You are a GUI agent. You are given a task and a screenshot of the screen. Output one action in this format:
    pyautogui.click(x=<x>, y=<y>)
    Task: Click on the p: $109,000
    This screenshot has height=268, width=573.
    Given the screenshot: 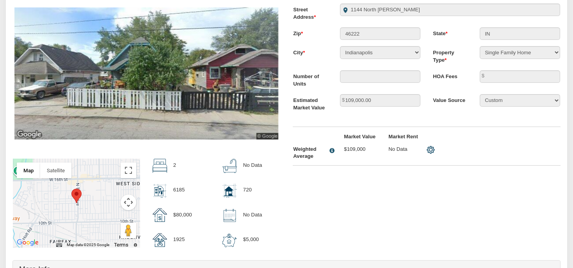 What is the action you would take?
    pyautogui.click(x=360, y=149)
    